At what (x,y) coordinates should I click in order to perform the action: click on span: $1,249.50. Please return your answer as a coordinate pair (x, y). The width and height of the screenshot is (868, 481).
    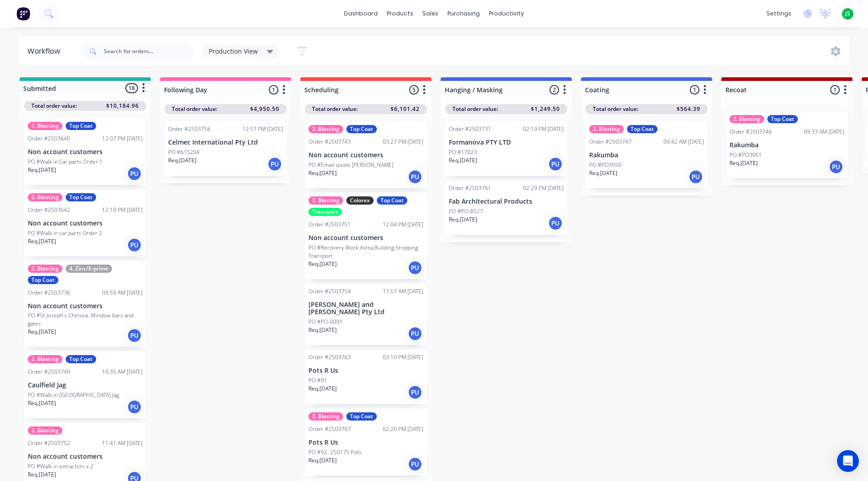
    Looking at the image, I should click on (545, 110).